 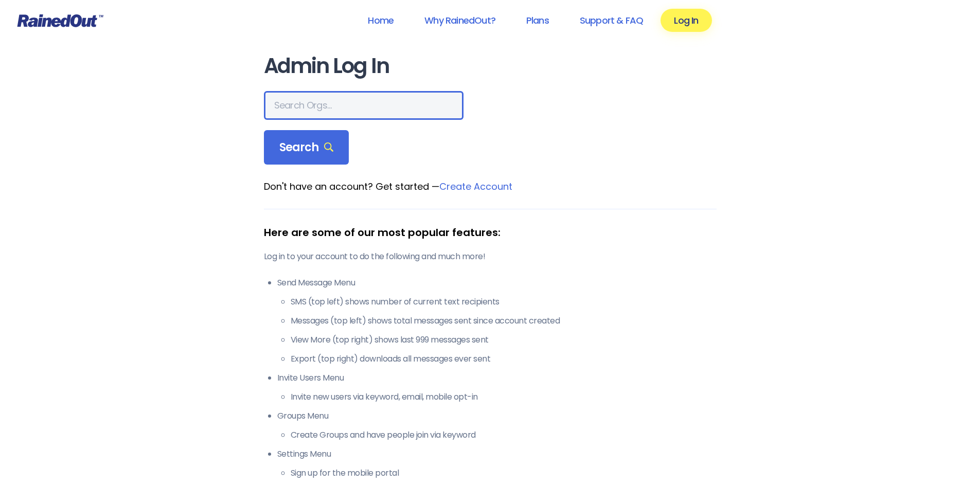 I want to click on a: Home, so click(x=380, y=20).